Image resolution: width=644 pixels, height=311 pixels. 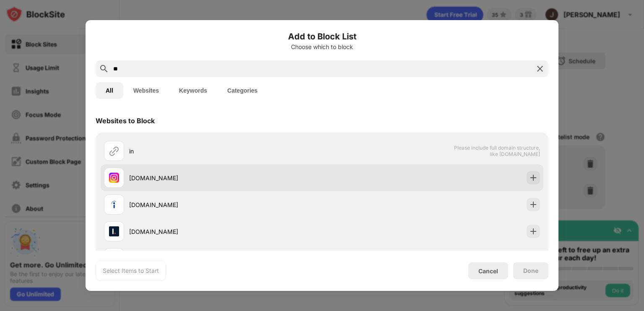 What do you see at coordinates (488, 271) in the screenshot?
I see `div: Cancel` at bounding box center [488, 271].